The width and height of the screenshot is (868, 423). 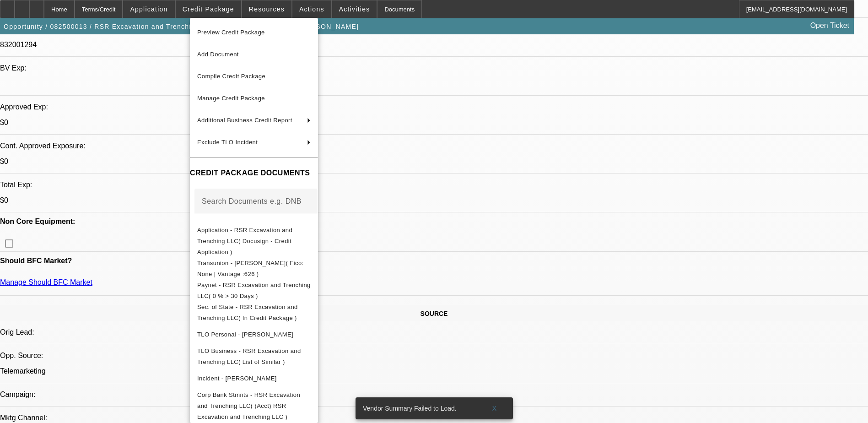 I want to click on button: Application - RSR Excavation and Trenching LLC( Docusign - Credit Application ), so click(x=254, y=241).